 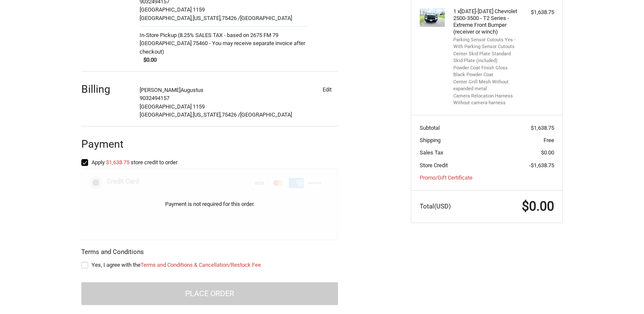 What do you see at coordinates (486, 71) in the screenshot?
I see `li: Powder Coat Finish Gloss Black Powder Coat` at bounding box center [486, 71].